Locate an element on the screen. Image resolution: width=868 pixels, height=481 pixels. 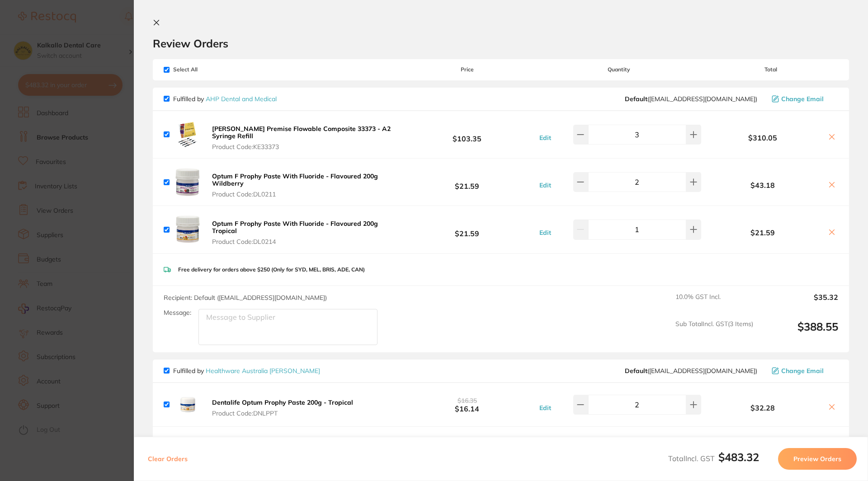
span: Sub Total Incl. GST ( 3 Items) is located at coordinates (715, 332).